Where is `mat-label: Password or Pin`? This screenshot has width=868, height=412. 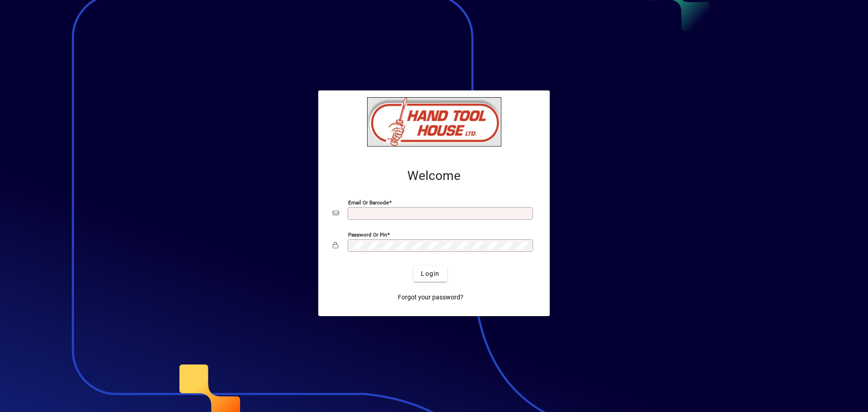 mat-label: Password or Pin is located at coordinates (368, 234).